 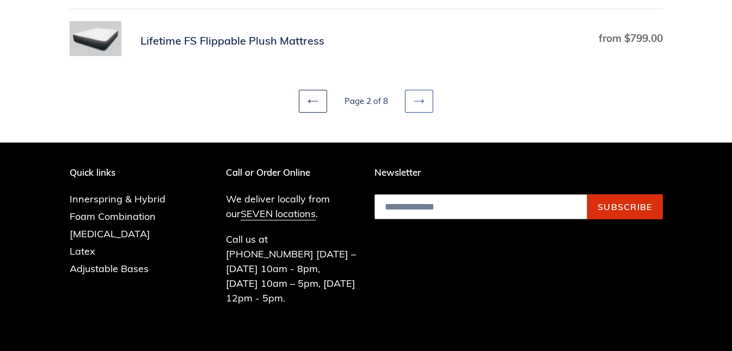 I want to click on input: Email address, so click(x=481, y=207).